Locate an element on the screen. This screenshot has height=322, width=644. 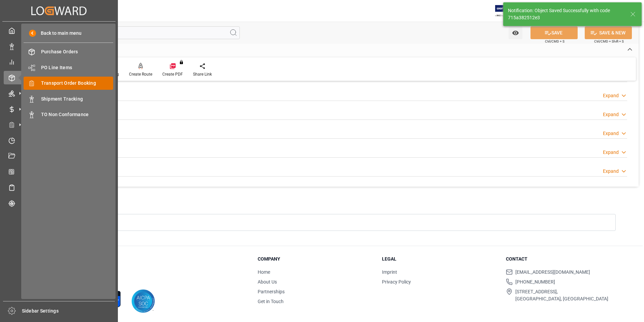
a: About Us is located at coordinates (267, 282).